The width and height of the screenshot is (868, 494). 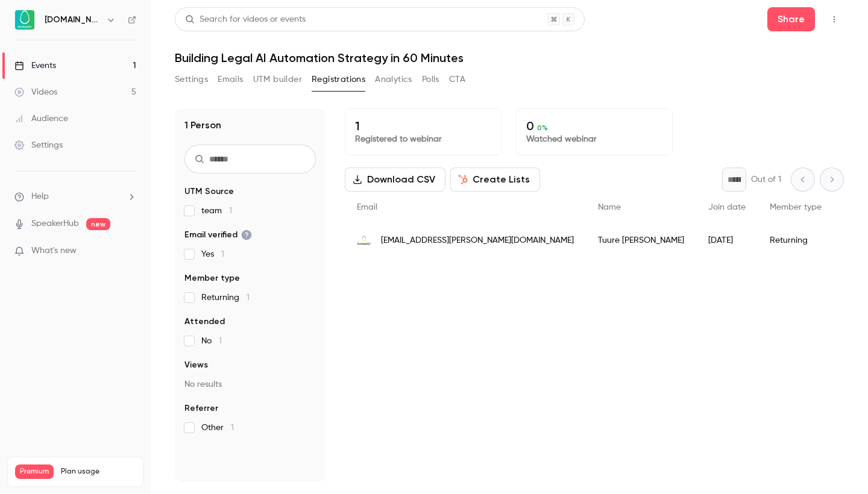 What do you see at coordinates (98, 472) in the screenshot?
I see `span: Plan usage` at bounding box center [98, 472].